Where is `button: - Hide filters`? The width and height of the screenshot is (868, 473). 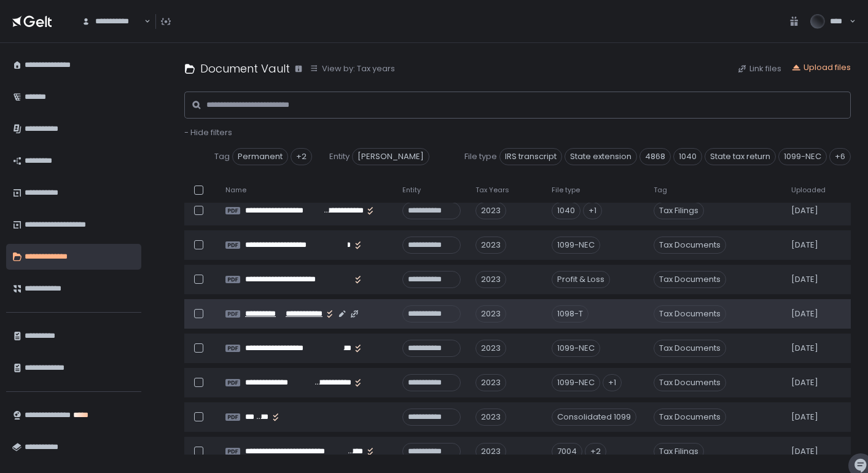
button: - Hide filters is located at coordinates (209, 133).